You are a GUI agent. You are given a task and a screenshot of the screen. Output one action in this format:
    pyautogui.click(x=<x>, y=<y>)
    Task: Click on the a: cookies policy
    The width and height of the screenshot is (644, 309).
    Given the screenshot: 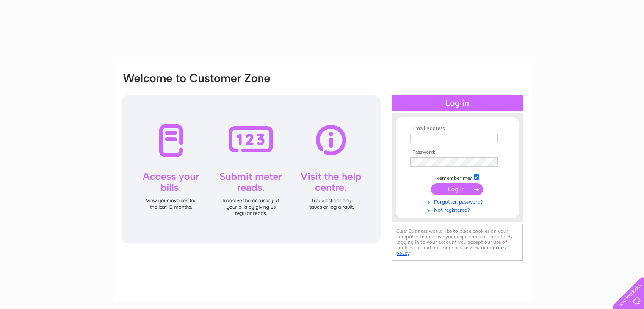 What is the action you would take?
    pyautogui.click(x=451, y=250)
    